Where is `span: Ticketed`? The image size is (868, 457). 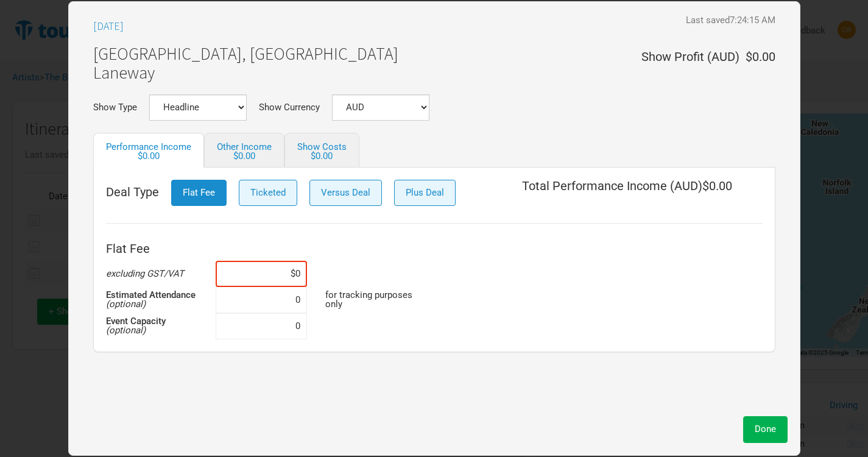
span: Ticketed is located at coordinates (268, 193).